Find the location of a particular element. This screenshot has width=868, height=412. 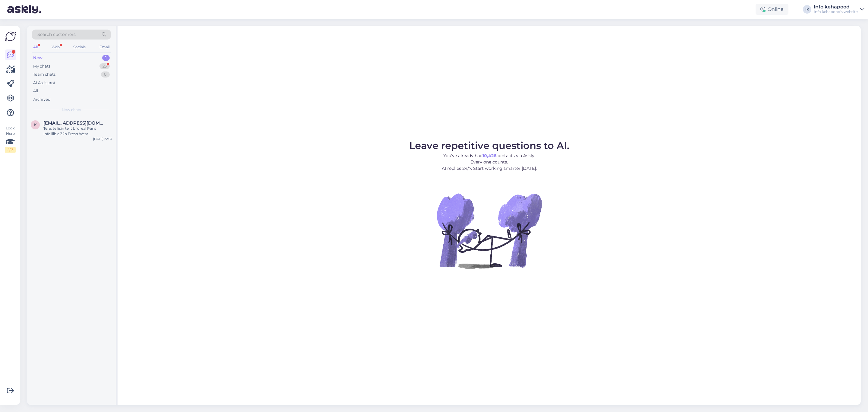

div: 0 is located at coordinates (105, 75).